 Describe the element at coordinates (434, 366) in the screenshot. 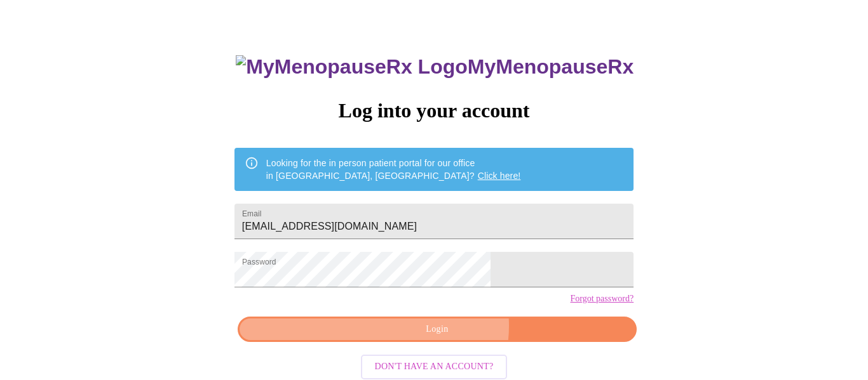

I see `a: Don't have an account?` at that location.